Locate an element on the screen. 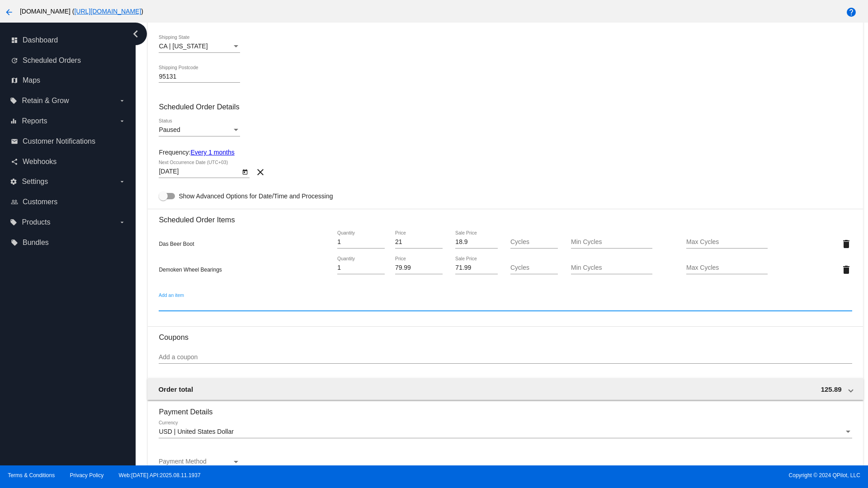  i: equalizer is located at coordinates (13, 121).